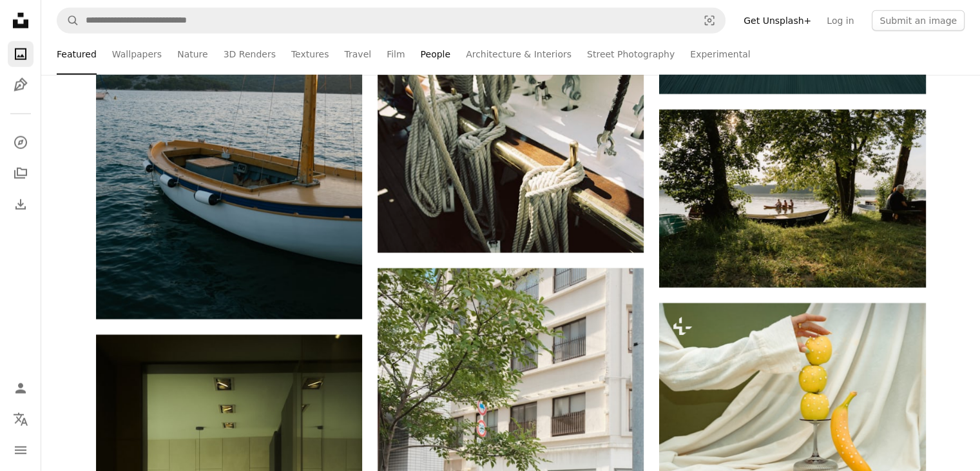  What do you see at coordinates (192, 54) in the screenshot?
I see `a: Nature` at bounding box center [192, 54].